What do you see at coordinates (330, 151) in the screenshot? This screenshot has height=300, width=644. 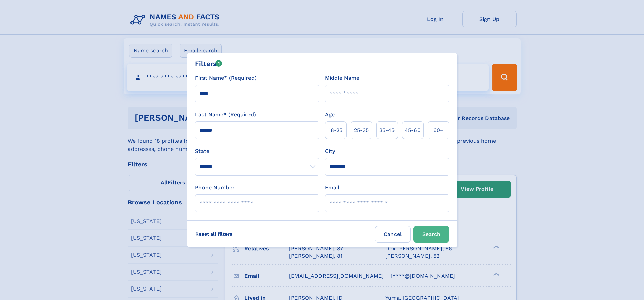 I see `label: City` at bounding box center [330, 151].